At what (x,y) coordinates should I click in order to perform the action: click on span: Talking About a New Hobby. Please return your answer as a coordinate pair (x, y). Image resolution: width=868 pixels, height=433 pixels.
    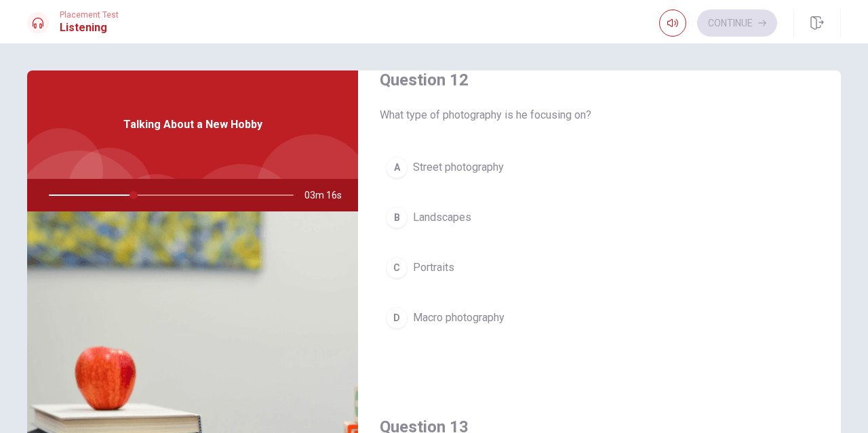
    Looking at the image, I should click on (192, 125).